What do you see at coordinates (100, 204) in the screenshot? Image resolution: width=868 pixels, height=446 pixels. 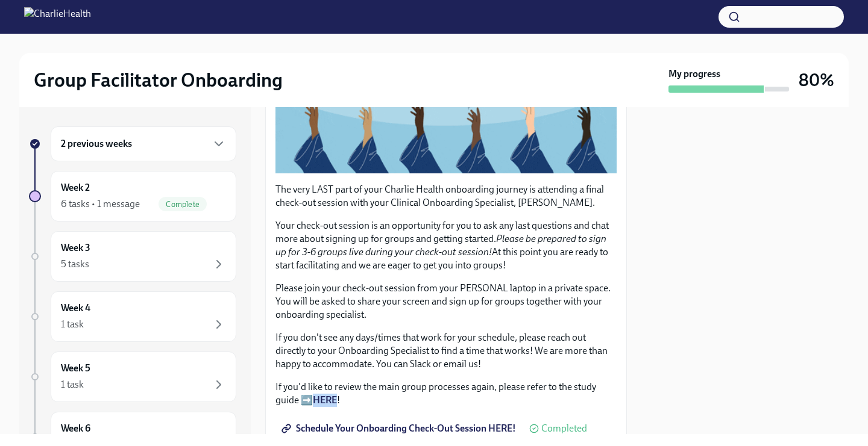 I see `div: 6 tasks • 1 message` at bounding box center [100, 204].